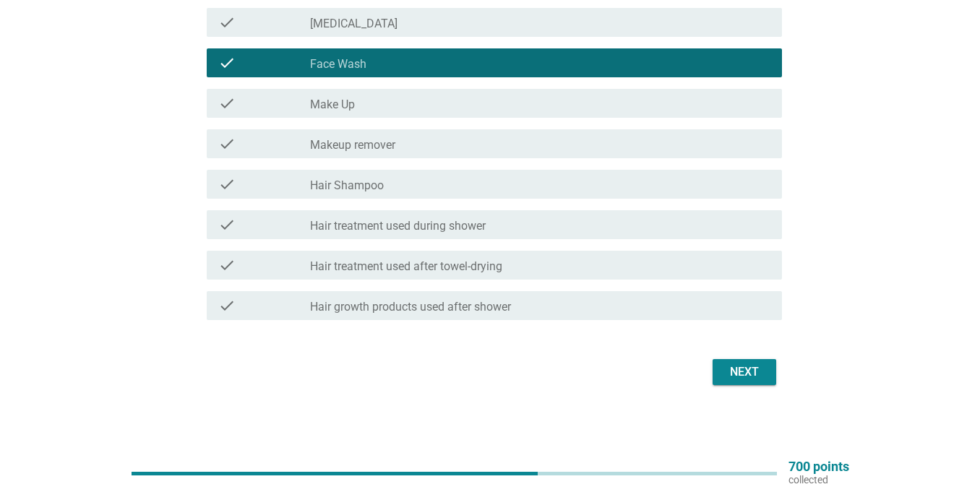  What do you see at coordinates (744, 372) in the screenshot?
I see `button: Next` at bounding box center [744, 372].